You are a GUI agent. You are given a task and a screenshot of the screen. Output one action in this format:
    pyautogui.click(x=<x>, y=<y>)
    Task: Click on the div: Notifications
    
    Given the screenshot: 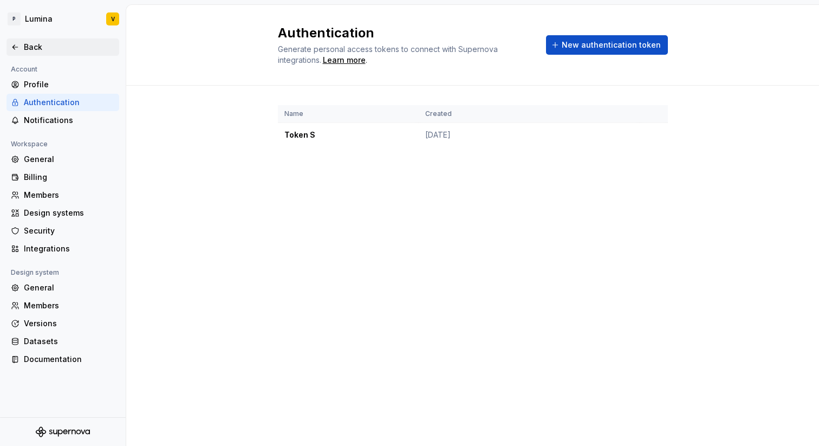 What is the action you would take?
    pyautogui.click(x=69, y=120)
    